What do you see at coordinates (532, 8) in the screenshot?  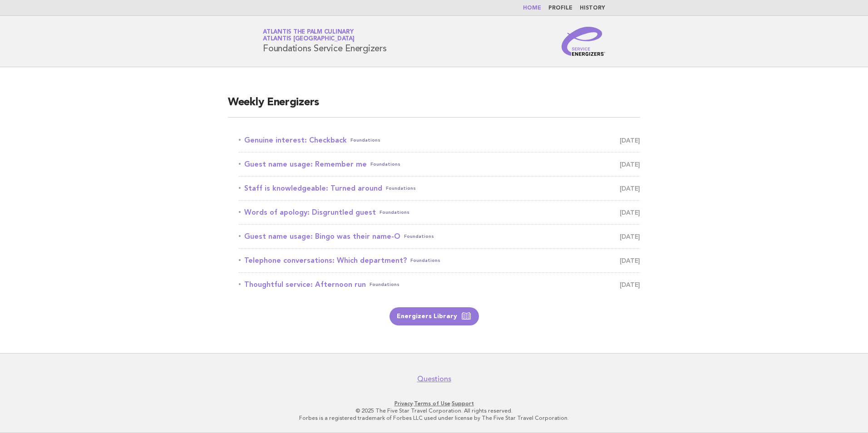 I see `a: Home` at bounding box center [532, 8].